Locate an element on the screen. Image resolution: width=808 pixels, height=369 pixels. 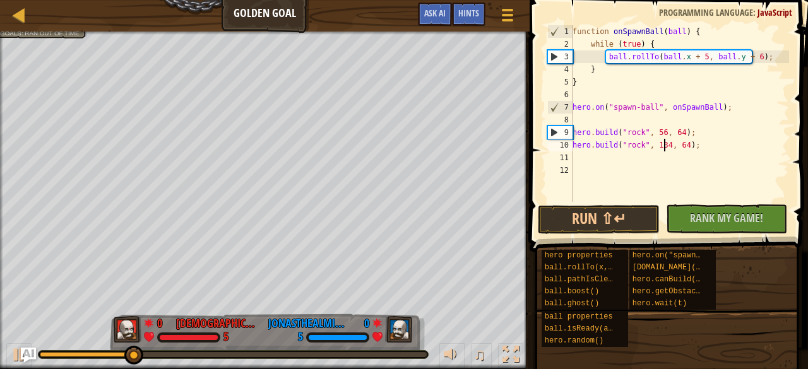
button: Rank My Game! is located at coordinates (726, 219).